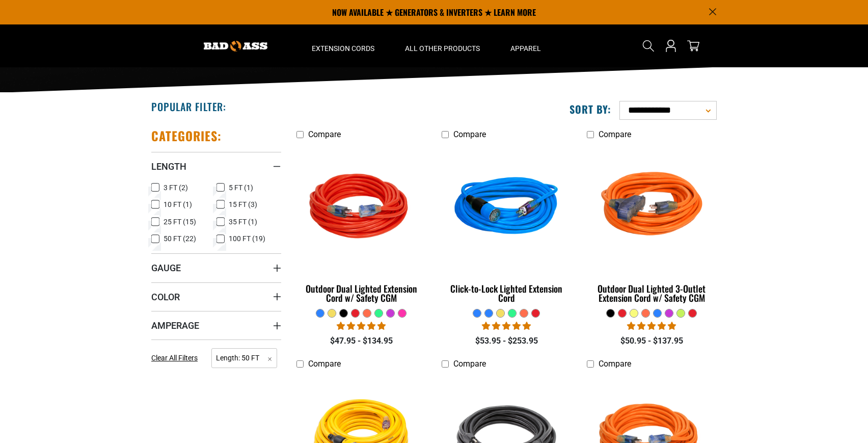  Describe the element at coordinates (526, 48) in the screenshot. I see `span: Apparel` at that location.